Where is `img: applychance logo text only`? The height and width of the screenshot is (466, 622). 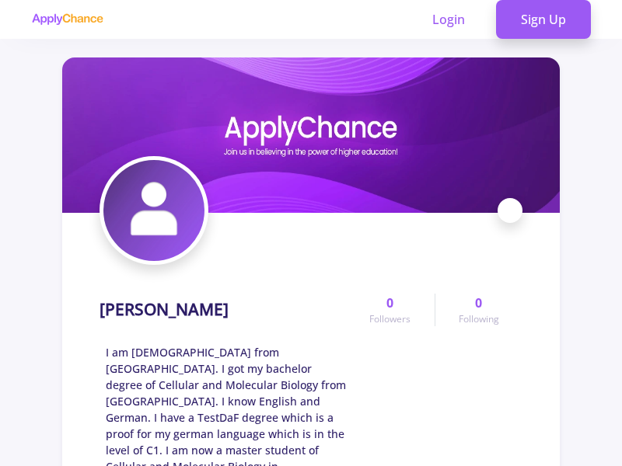
img: applychance logo text only is located at coordinates (67, 19).